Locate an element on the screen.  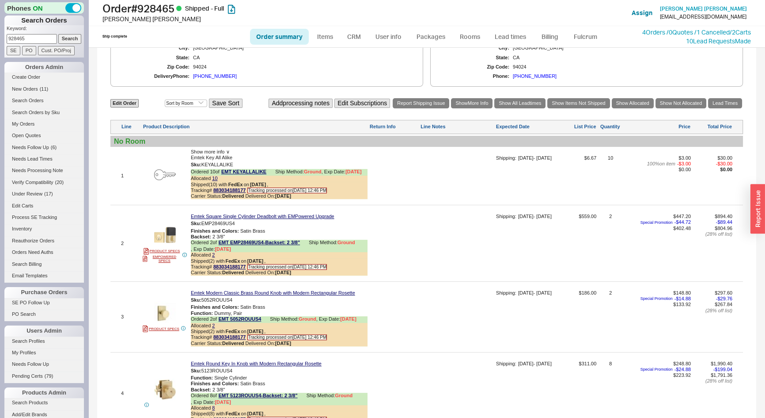
a: EMT 5052ROUUS4 is located at coordinates (240, 319).